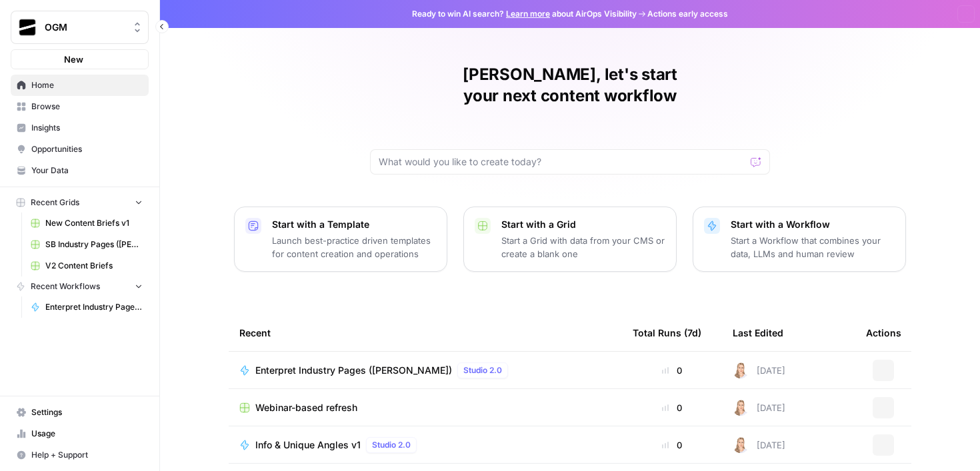 Image resolution: width=980 pixels, height=471 pixels. I want to click on p: Start with a Grid, so click(583, 225).